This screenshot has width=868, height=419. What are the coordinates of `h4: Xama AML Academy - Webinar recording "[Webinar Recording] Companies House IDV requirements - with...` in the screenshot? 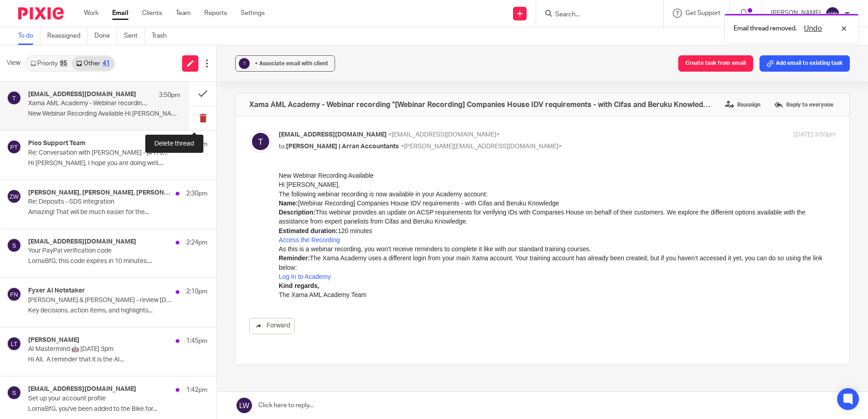 It's located at (481, 105).